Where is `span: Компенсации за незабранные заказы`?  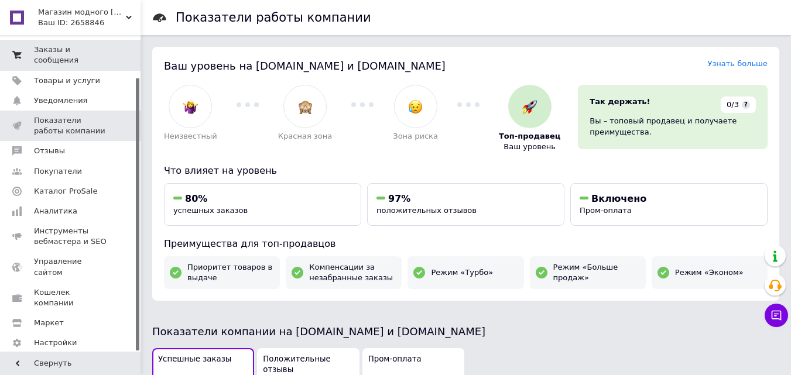 span: Компенсации за незабранные заказы is located at coordinates (353, 273).